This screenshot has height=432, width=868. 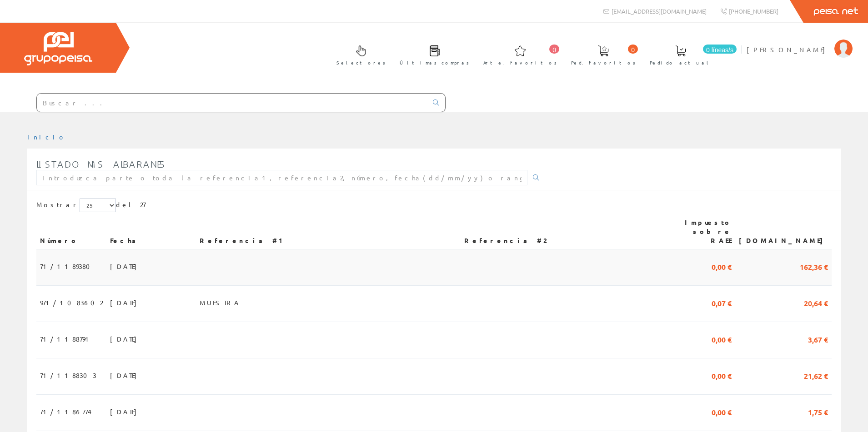 What do you see at coordinates (243, 240) in the screenshot?
I see `font: Referencia #1` at bounding box center [243, 240].